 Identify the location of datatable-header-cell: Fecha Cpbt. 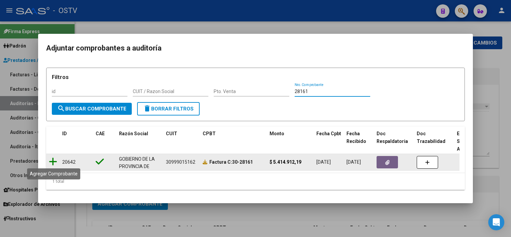
(329, 141).